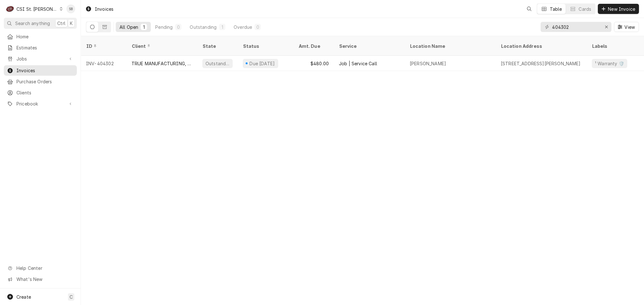 This screenshot has width=644, height=305. I want to click on span: Clients, so click(45, 92).